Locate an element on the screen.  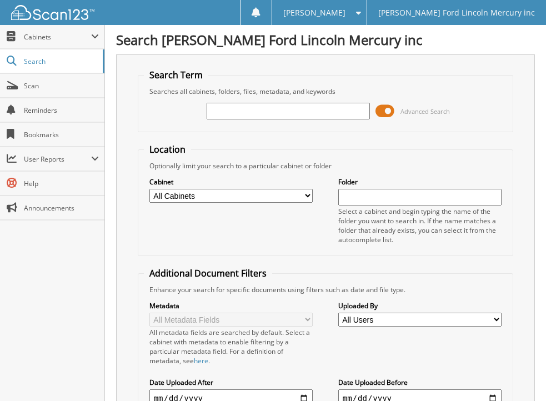
legend: Additional Document Filters is located at coordinates (208, 273).